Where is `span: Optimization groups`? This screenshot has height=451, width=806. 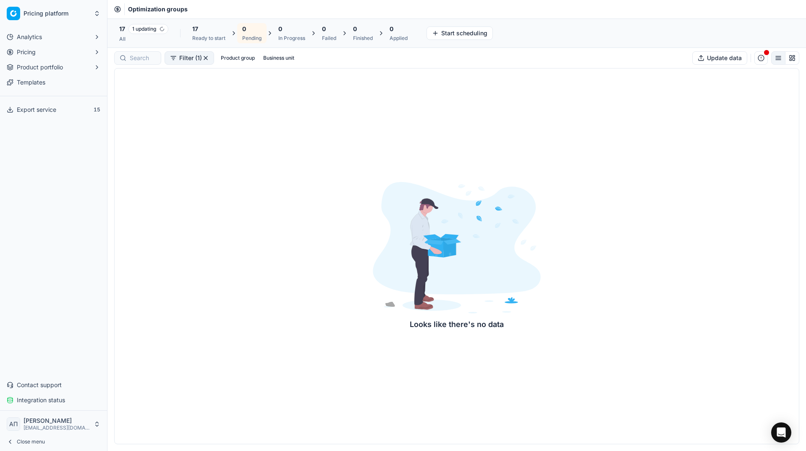 span: Optimization groups is located at coordinates (158, 9).